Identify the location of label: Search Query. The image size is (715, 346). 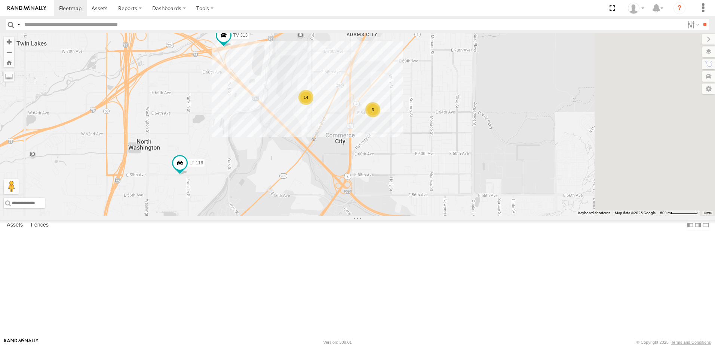
(19, 24).